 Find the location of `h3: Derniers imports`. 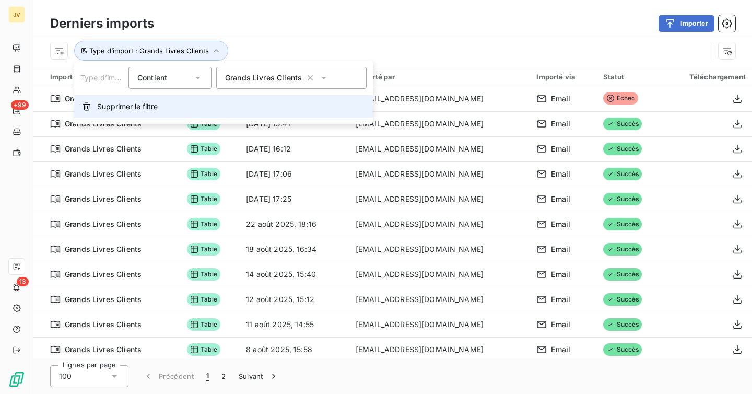

h3: Derniers imports is located at coordinates (102, 24).